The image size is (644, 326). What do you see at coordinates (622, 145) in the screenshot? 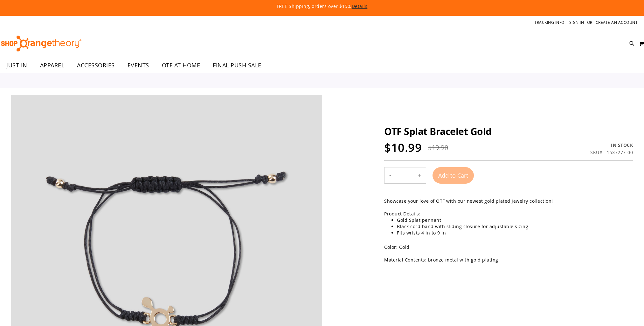
I see `span: In stock` at bounding box center [622, 145].